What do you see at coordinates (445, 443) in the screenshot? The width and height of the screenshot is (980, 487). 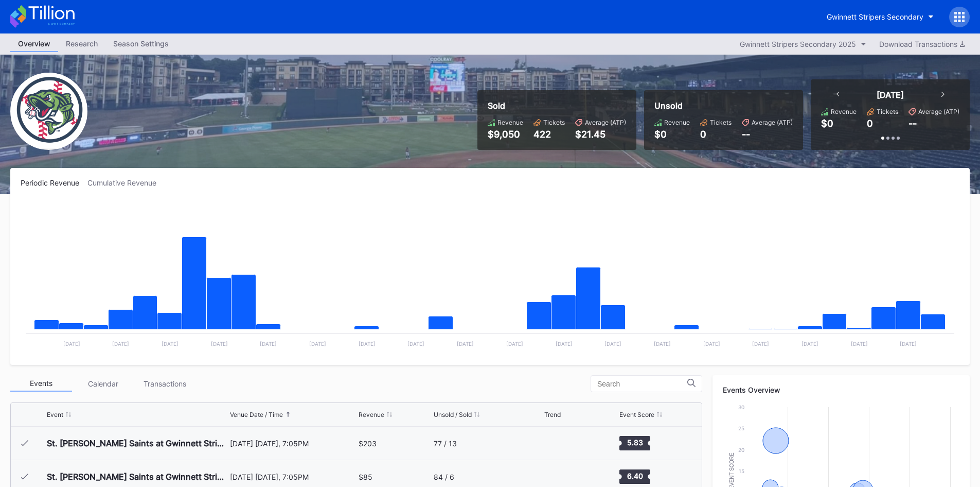 I see `div: 77 / 13` at bounding box center [445, 443].